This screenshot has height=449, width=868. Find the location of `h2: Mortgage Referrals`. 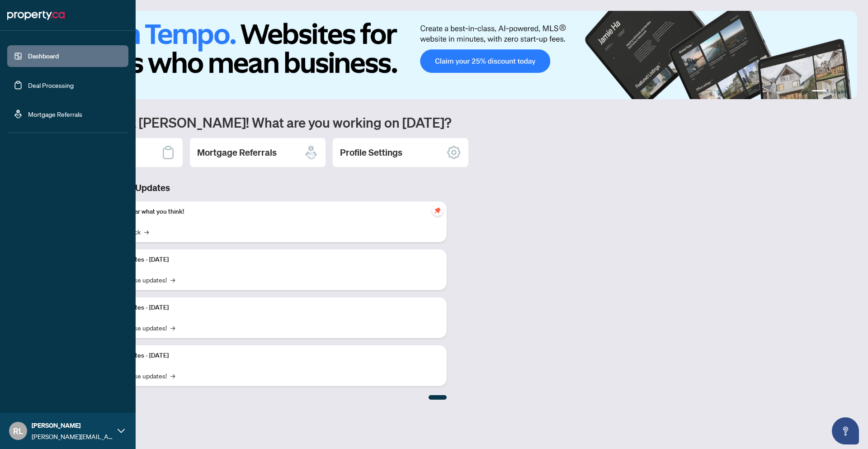

h2: Mortgage Referrals is located at coordinates (237, 152).